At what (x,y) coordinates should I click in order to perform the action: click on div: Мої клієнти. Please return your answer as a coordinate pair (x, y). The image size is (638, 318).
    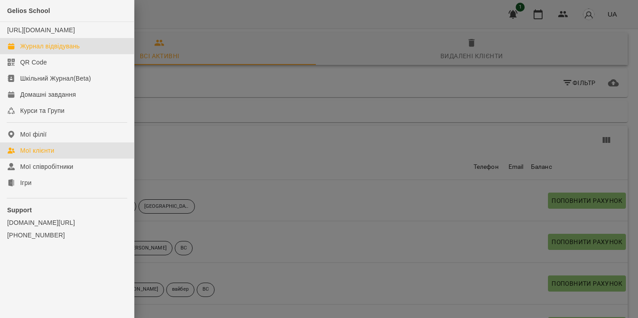
    Looking at the image, I should click on (37, 151).